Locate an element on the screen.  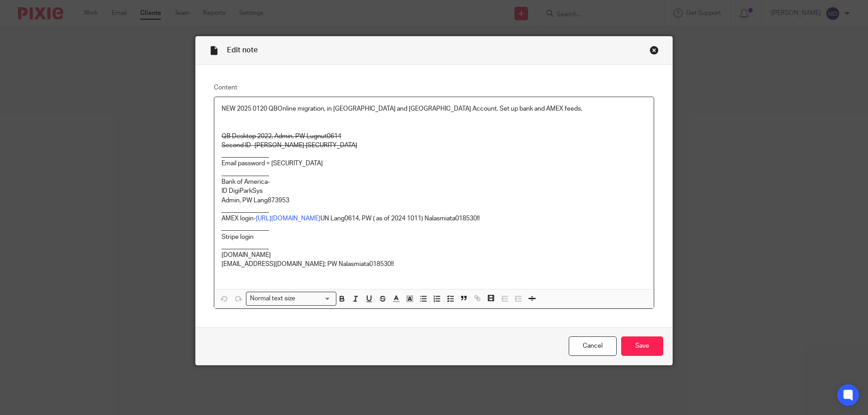
p: Stripe login is located at coordinates (434, 237).